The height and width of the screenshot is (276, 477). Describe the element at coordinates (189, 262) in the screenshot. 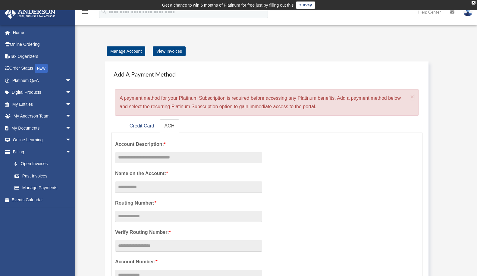

I see `label: Account Number:` at that location.